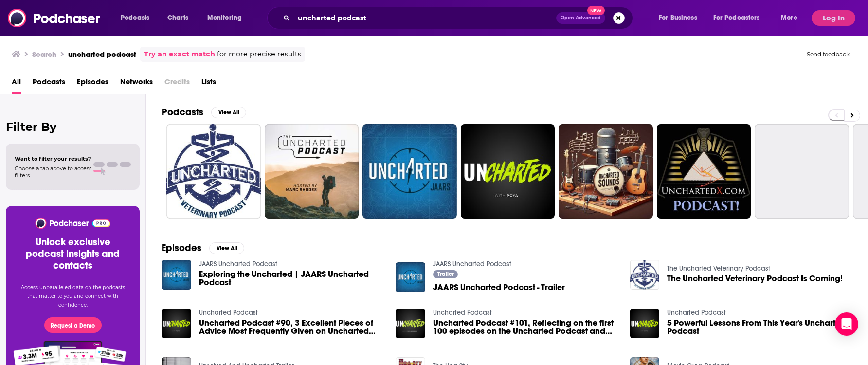  I want to click on a: All, so click(16, 84).